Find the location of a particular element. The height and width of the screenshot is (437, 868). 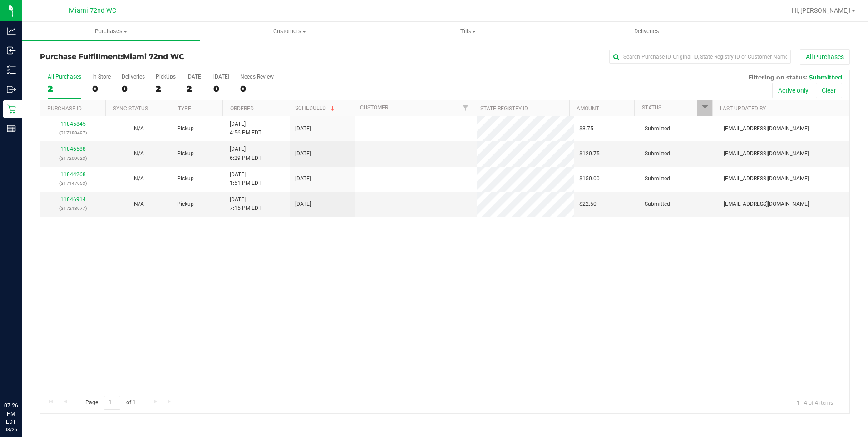

a: 11846914 is located at coordinates (73, 199).